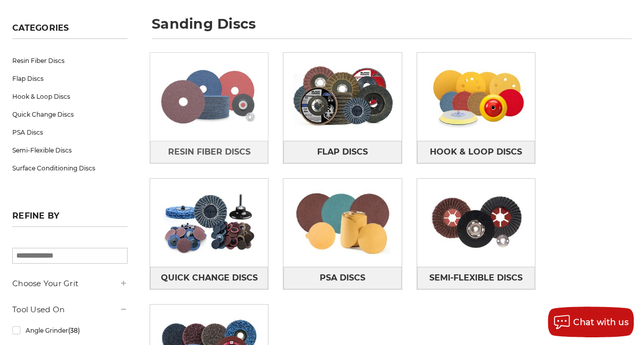 This screenshot has width=644, height=345. What do you see at coordinates (209, 96) in the screenshot?
I see `img: Resin Fiber Discs` at bounding box center [209, 96].